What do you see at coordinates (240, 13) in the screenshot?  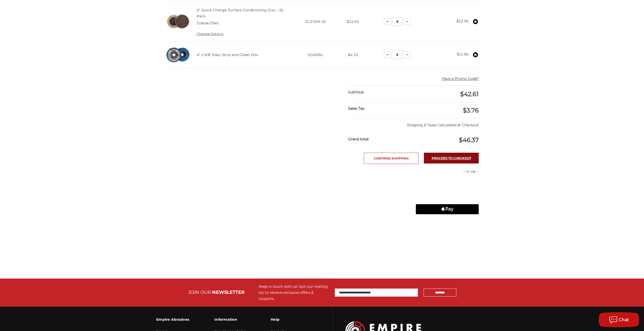 I see `a: 2" Quick Change Surface Conditioning Disc - 25 Pack` at bounding box center [240, 13].